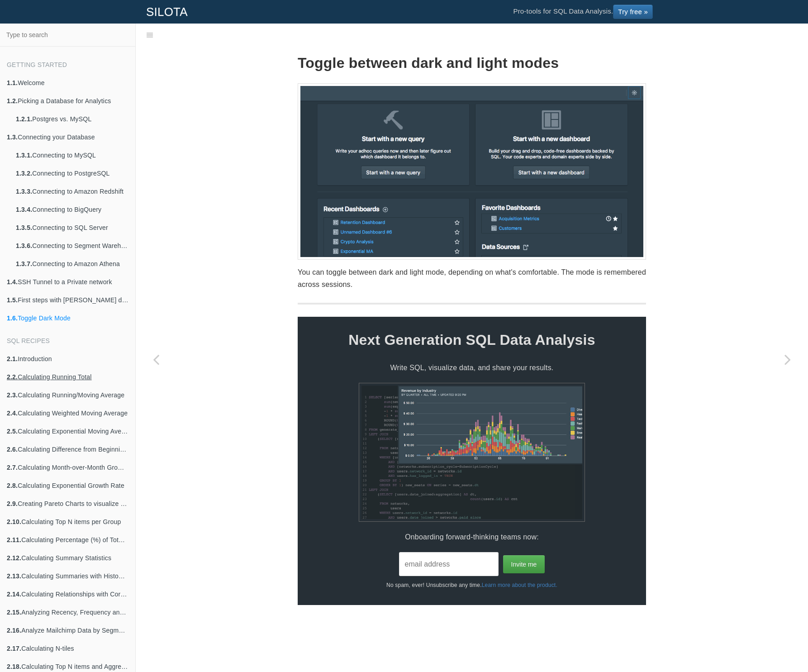 Image resolution: width=808 pixels, height=672 pixels. Describe the element at coordinates (583, 12) in the screenshot. I see `li: Pro-tools for SQL Data Analysis.` at that location.